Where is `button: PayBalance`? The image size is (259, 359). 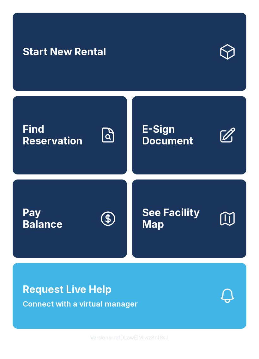 button: PayBalance is located at coordinates (70, 219).